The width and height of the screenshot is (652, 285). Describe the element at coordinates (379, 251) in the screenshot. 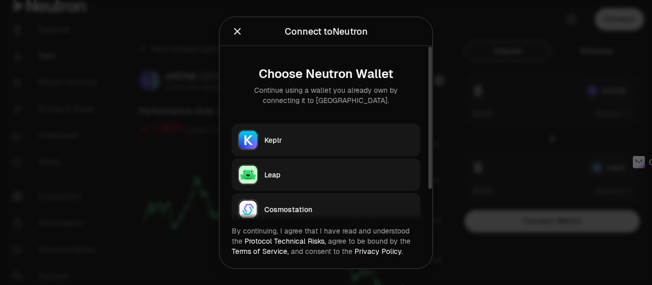

I see `a: Privacy Policy.` at that location.